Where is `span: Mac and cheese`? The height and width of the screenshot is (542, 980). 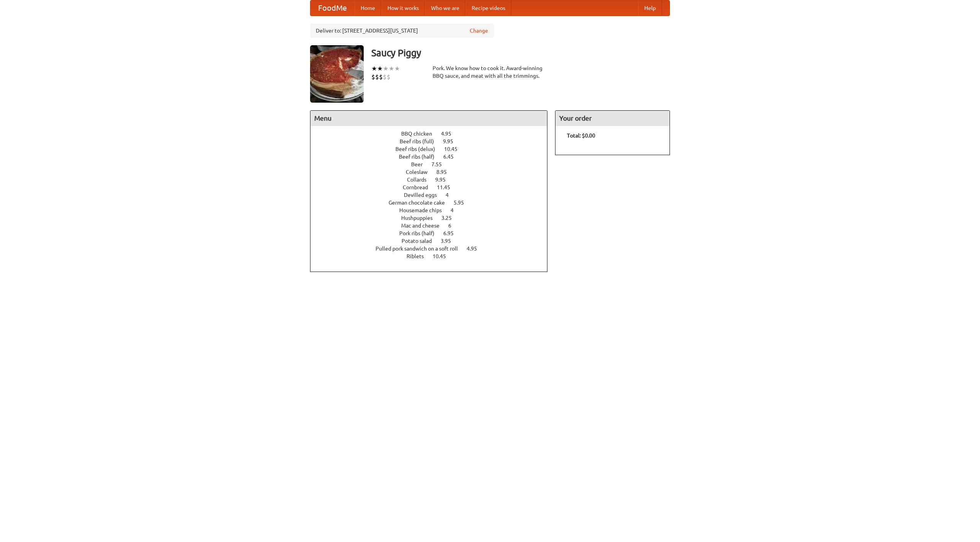 span: Mac and cheese is located at coordinates (424, 225).